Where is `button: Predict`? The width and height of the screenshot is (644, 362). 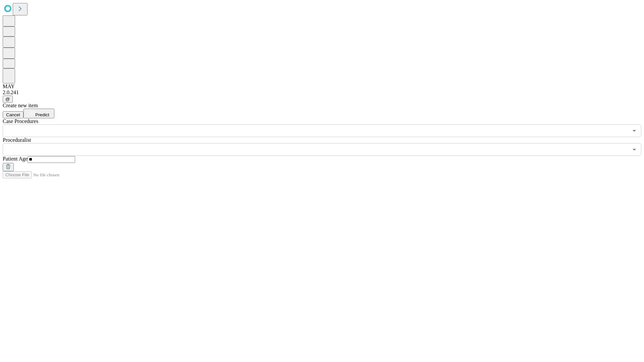 button: Predict is located at coordinates (39, 113).